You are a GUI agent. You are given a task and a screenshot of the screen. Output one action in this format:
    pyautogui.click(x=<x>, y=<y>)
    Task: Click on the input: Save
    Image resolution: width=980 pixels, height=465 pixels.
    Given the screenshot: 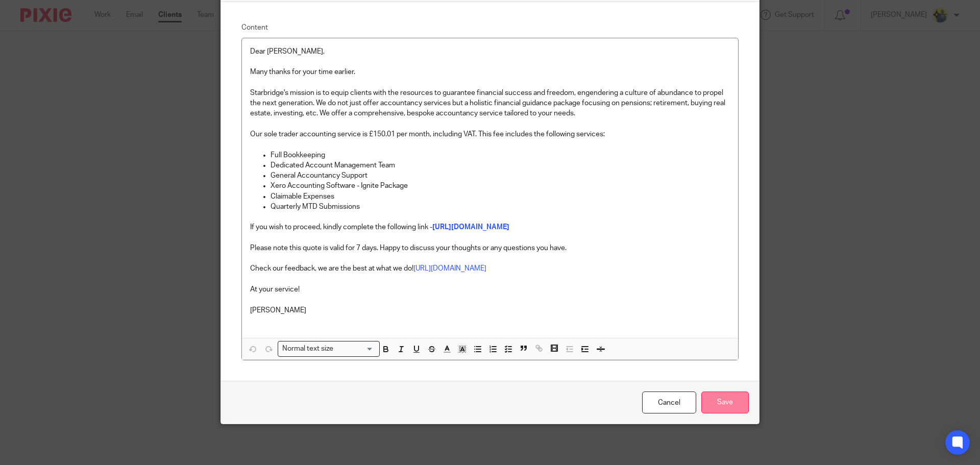 What is the action you would take?
    pyautogui.click(x=725, y=403)
    